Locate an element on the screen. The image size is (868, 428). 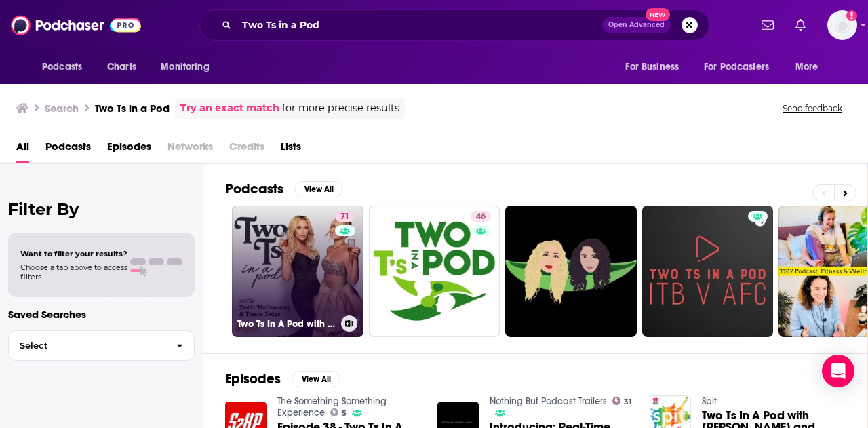
span: Episodes is located at coordinates (129, 149).